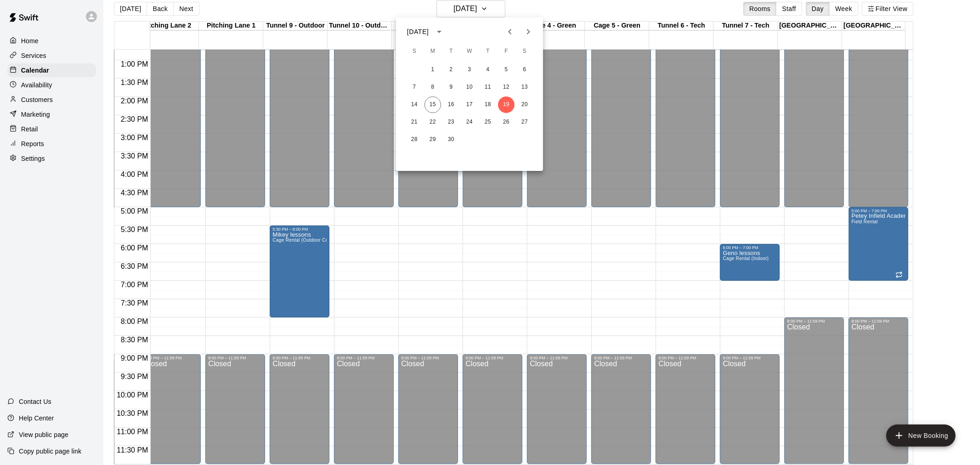  Describe the element at coordinates (506, 88) in the screenshot. I see `button: 12` at that location.